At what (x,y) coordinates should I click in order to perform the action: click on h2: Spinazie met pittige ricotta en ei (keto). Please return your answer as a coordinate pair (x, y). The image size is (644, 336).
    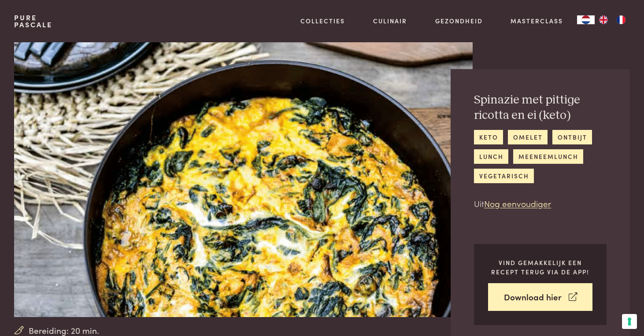
    Looking at the image, I should click on (540, 108).